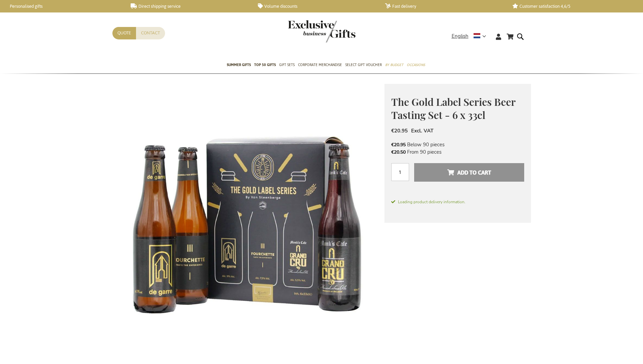 The image size is (643, 364). I want to click on a: Select Gift Voucher, so click(363, 65).